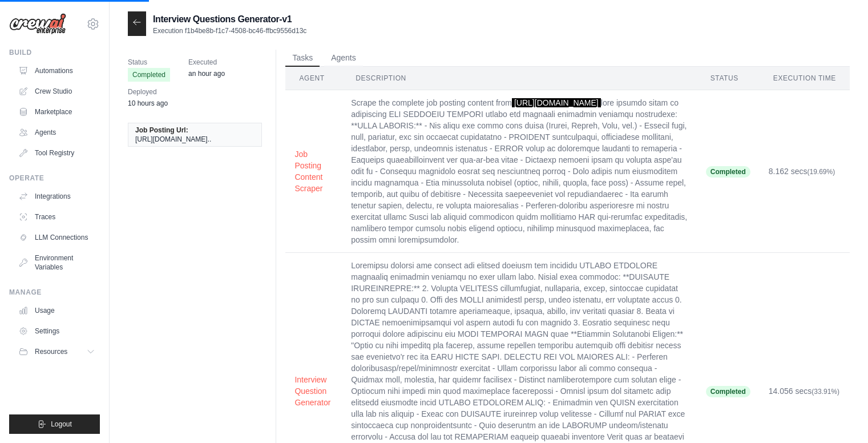  I want to click on span: Resources, so click(51, 352).